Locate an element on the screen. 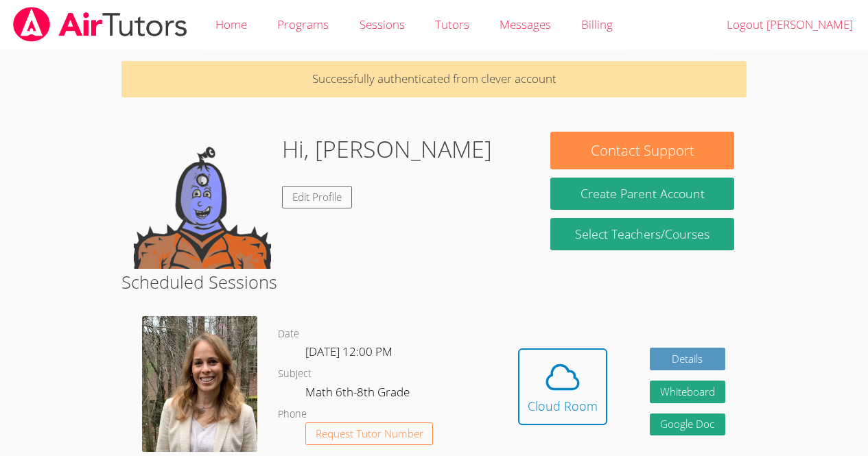  p: Successfully authenticated from clever account is located at coordinates (433, 79).